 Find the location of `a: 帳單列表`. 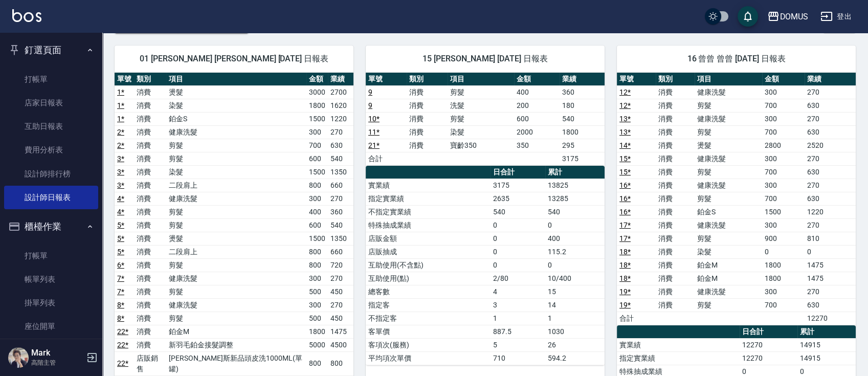

a: 帳單列表 is located at coordinates (52, 280).